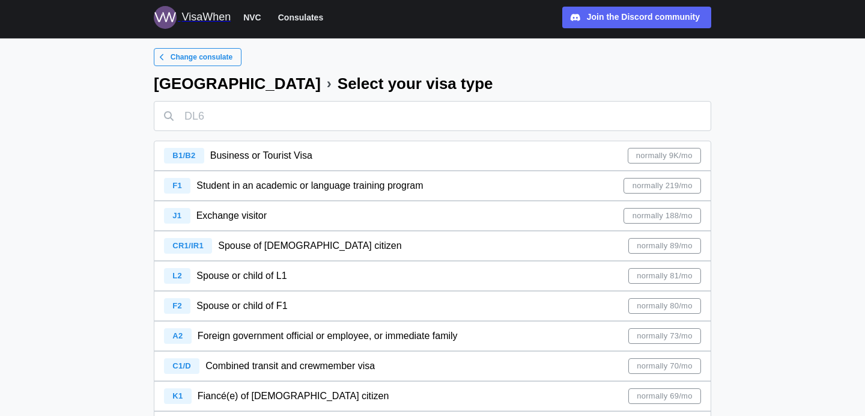  I want to click on div: Join the Discord community, so click(644, 17).